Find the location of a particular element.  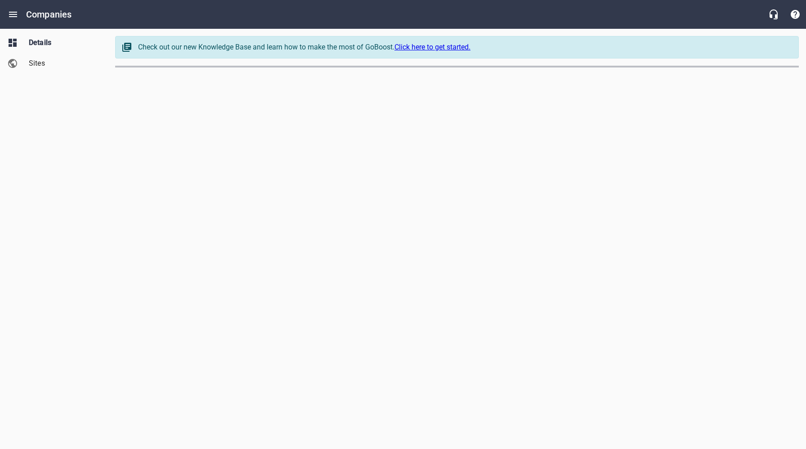

button: Live Chat is located at coordinates (773, 14).